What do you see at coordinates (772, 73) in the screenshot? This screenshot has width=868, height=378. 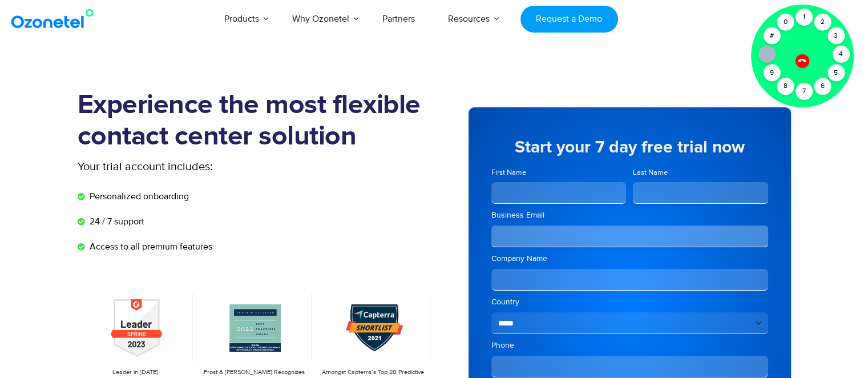 I see `div: 9` at bounding box center [772, 73].